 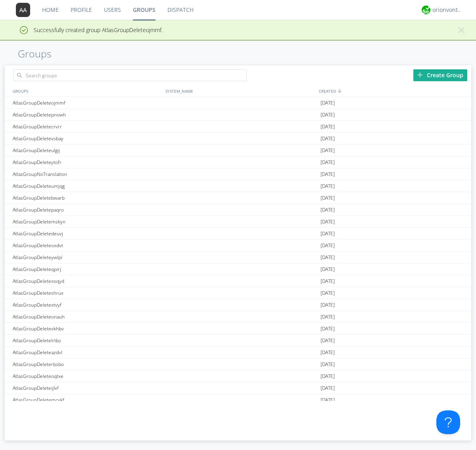 I want to click on div: orionvontas+atlas+automation+org2, so click(x=447, y=10).